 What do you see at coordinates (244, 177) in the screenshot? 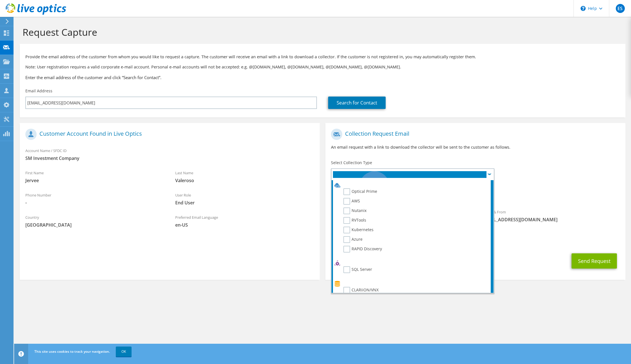
I see `div: Last Name` at bounding box center [244, 177].